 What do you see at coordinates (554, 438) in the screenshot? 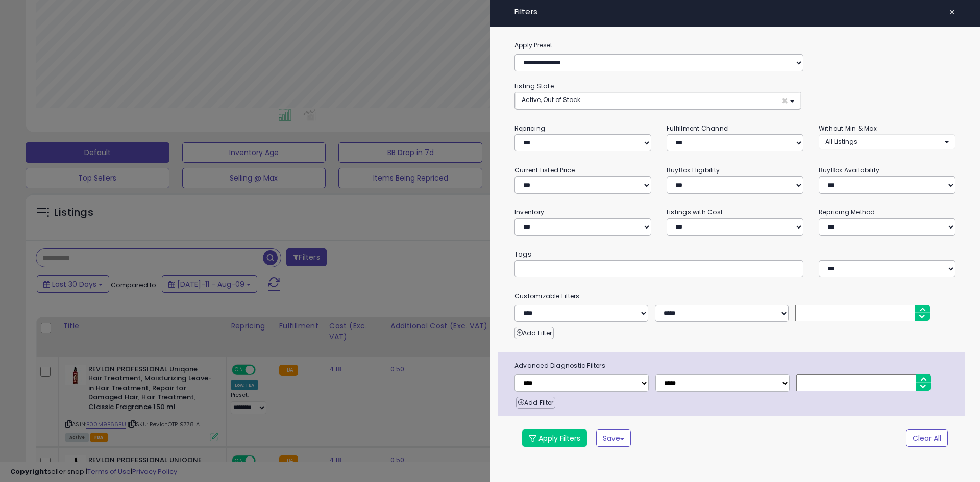
I see `button: Apply Filters` at bounding box center [554, 438].